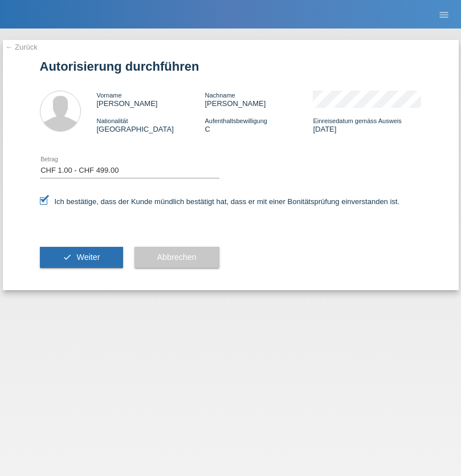 This screenshot has height=476, width=461. I want to click on button: check Weiter, so click(81, 257).